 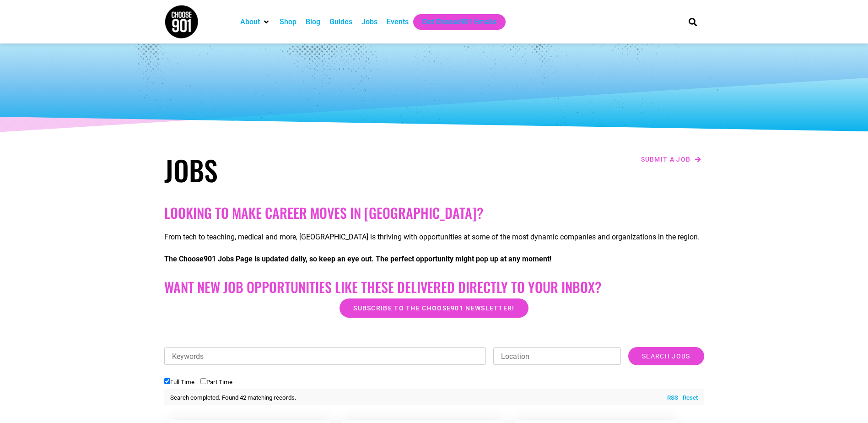 I want to click on a: Reset, so click(x=688, y=397).